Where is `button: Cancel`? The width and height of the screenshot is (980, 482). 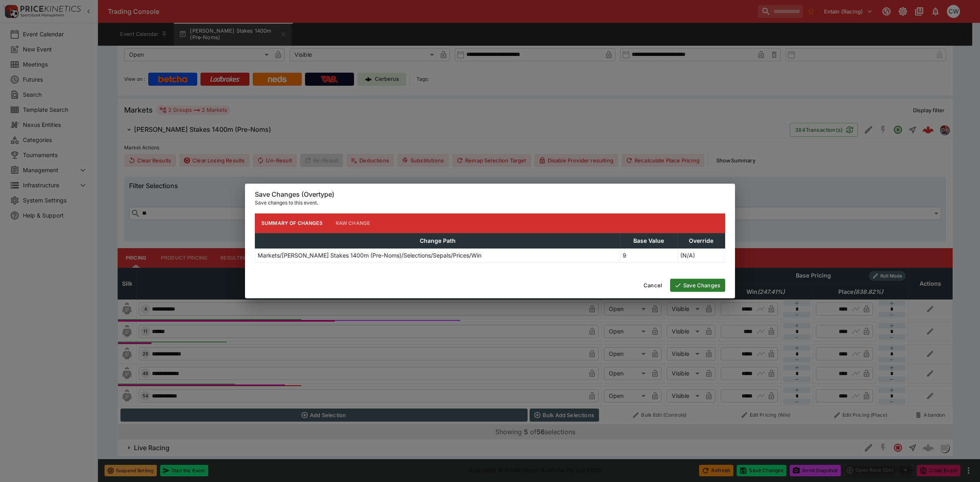 button: Cancel is located at coordinates (652, 285).